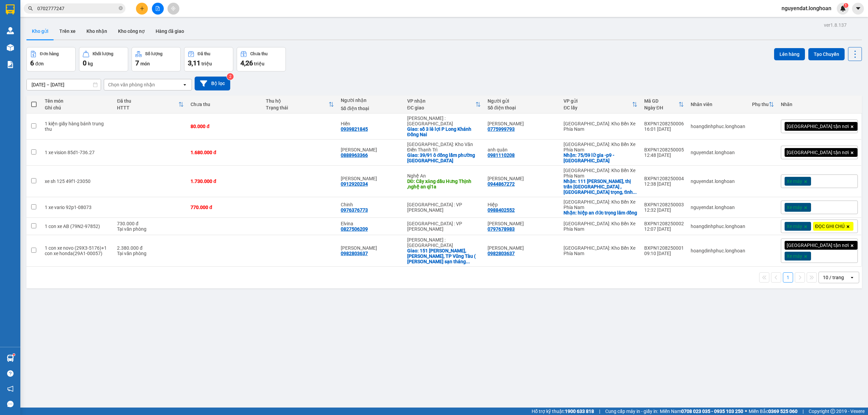  I want to click on div: ĐC giao, so click(441, 108).